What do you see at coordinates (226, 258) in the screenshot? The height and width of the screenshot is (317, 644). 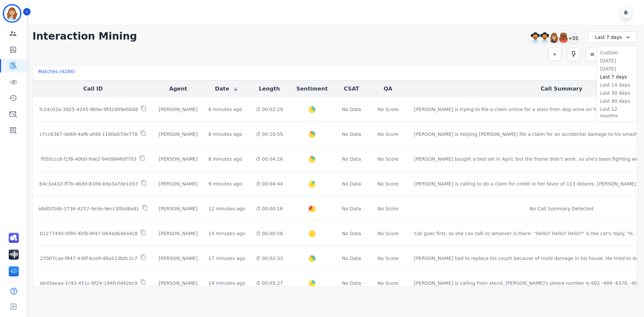 I see `div: 17 minutes ago` at bounding box center [226, 258].